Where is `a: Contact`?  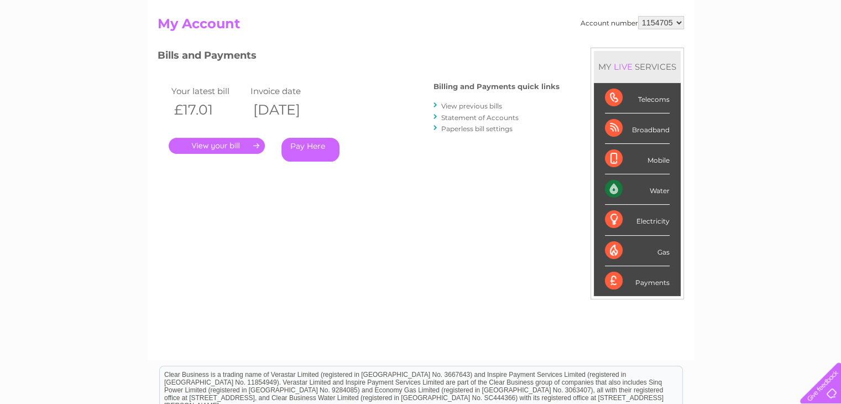 a: Contact is located at coordinates (781, 51).